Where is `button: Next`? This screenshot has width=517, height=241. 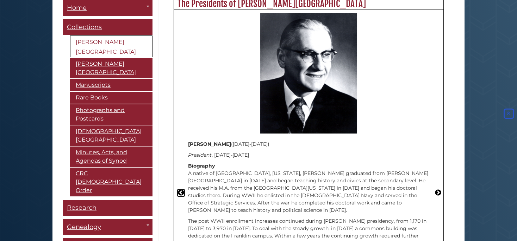 button: Next is located at coordinates (438, 193).